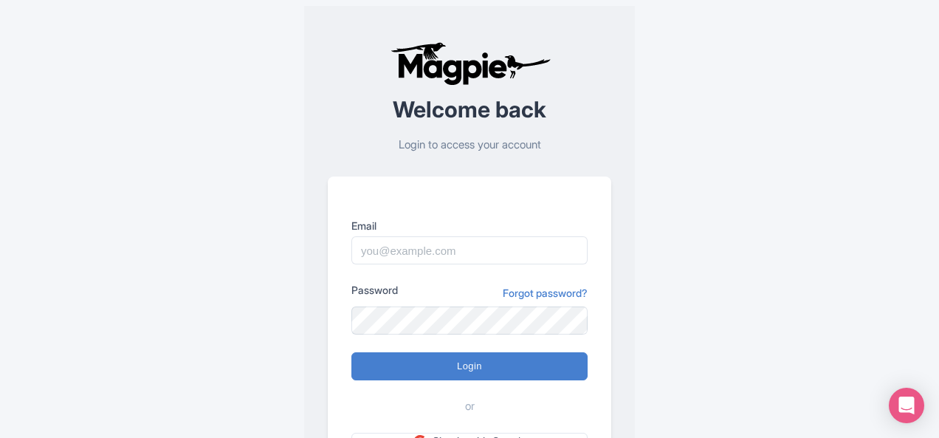  What do you see at coordinates (469, 109) in the screenshot?
I see `h2: Welcome back` at bounding box center [469, 109].